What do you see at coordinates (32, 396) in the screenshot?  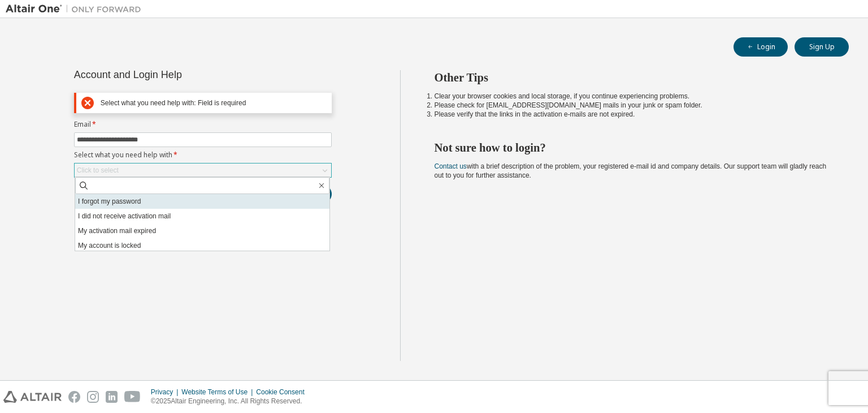 I see `img: altair_logo.svg` at bounding box center [32, 396].